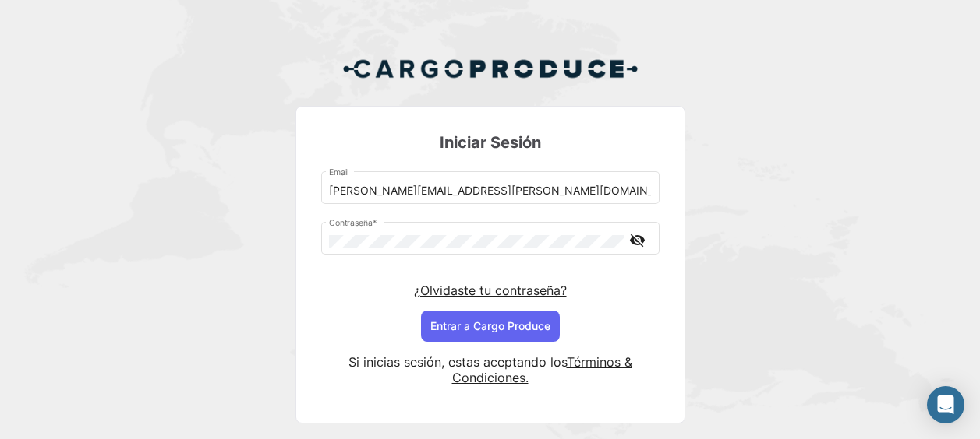  Describe the element at coordinates (542, 370) in the screenshot. I see `a: Términos & Condiciones.` at that location.